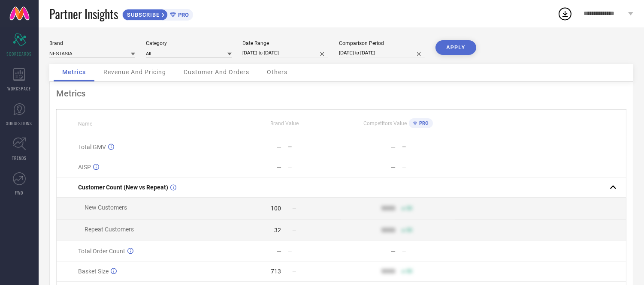 The width and height of the screenshot is (644, 285). Describe the element at coordinates (135, 72) in the screenshot. I see `span: Revenue And Pricing` at that location.